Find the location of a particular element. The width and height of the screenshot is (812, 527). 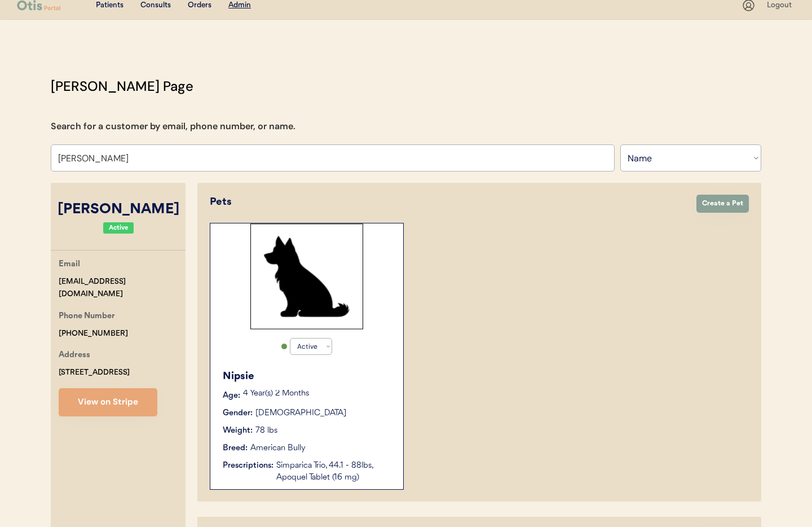

div: 78 lbs is located at coordinates (266, 430).